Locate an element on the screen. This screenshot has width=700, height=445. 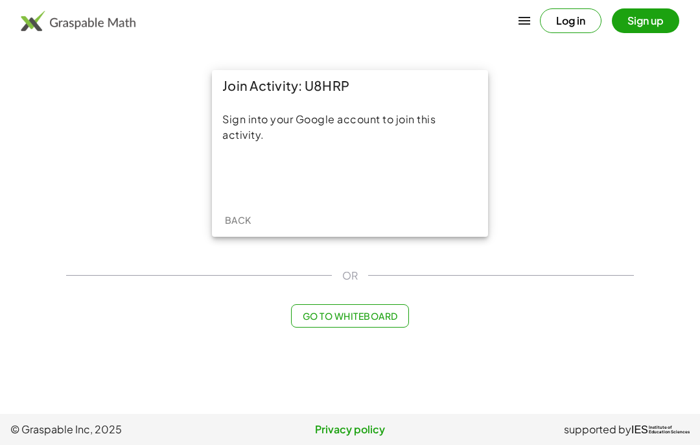
span: Back is located at coordinates (237, 220).